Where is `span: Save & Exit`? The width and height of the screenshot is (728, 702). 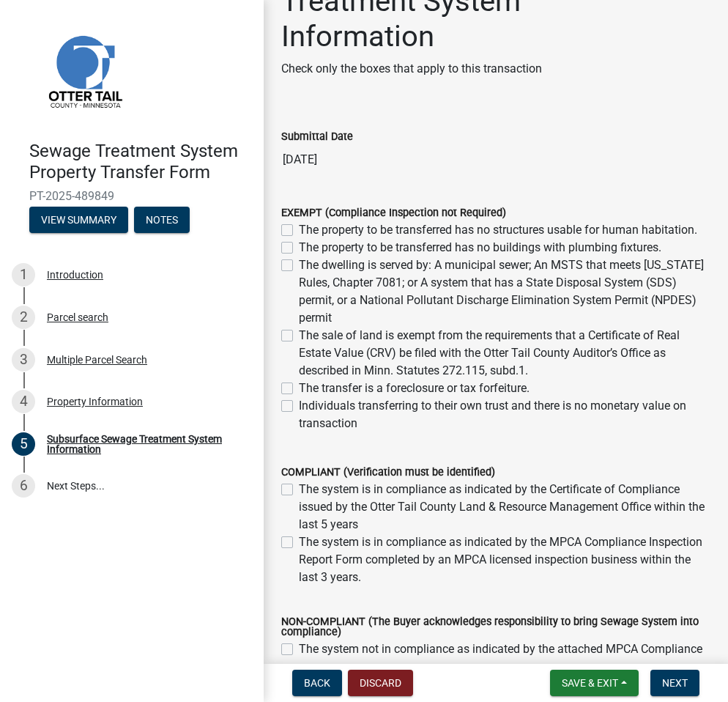
span: Save & Exit is located at coordinates (590, 683).